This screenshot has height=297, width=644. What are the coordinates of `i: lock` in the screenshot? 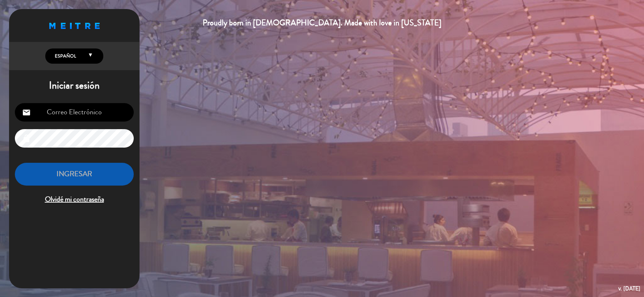 It's located at (26, 139).